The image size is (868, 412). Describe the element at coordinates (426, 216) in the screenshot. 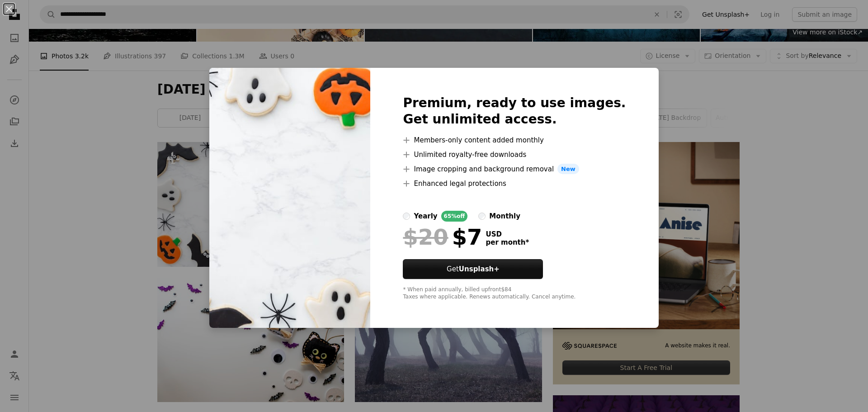

I see `div: yearly` at that location.